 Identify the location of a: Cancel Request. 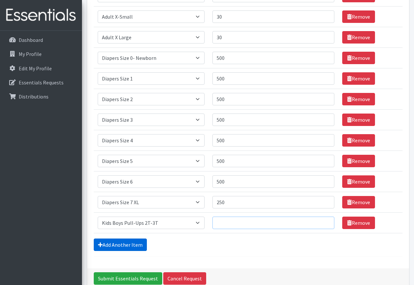
(184, 279).